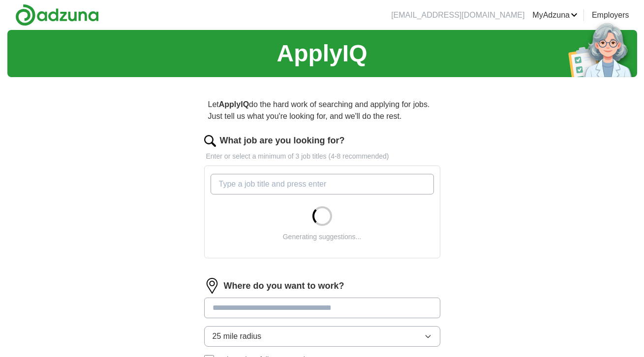 This screenshot has width=644, height=357. Describe the element at coordinates (322, 111) in the screenshot. I see `p: Let do the hard work of searching and applying for jobs. Just tell us what you're looking for, an...` at that location.